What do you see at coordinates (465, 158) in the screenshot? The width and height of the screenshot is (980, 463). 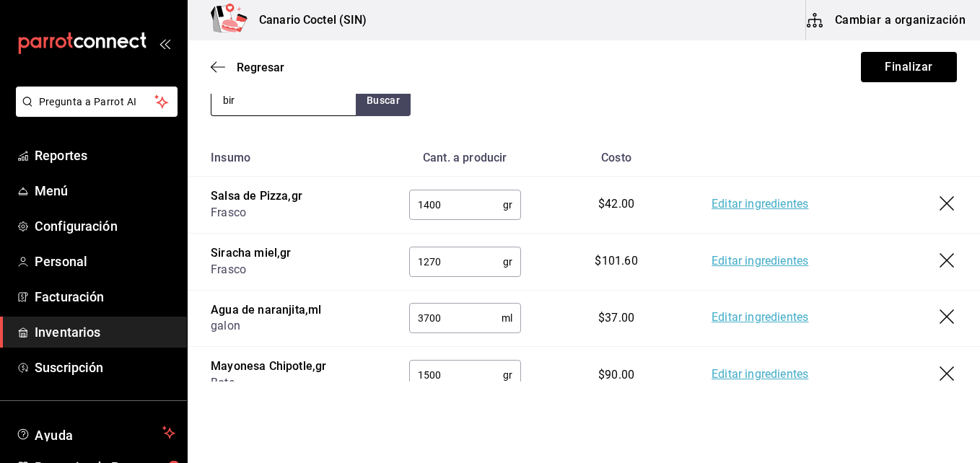 I see `th: Cant. a producir` at bounding box center [465, 158].